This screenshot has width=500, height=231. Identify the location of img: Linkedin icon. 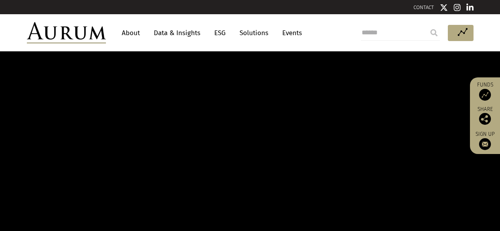
(470, 8).